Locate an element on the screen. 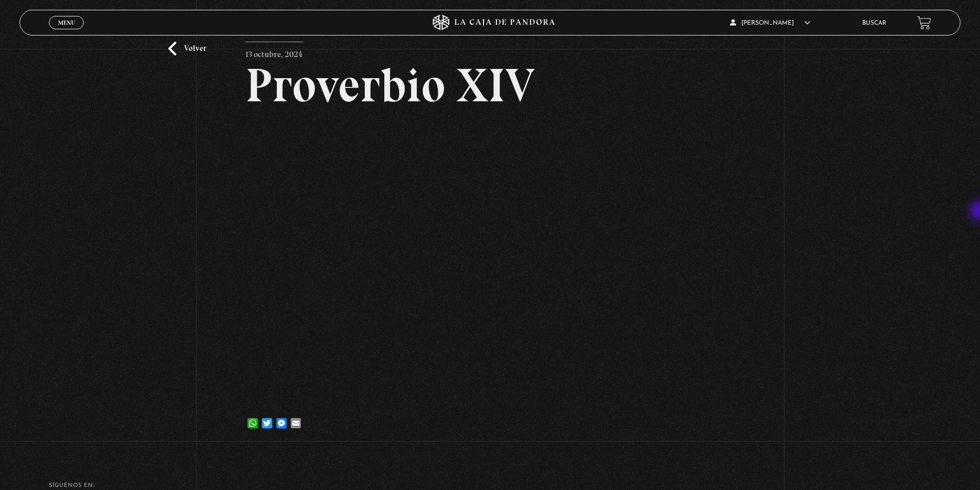 The height and width of the screenshot is (490, 980). p: 13 octubre, 2024 is located at coordinates (274, 52).